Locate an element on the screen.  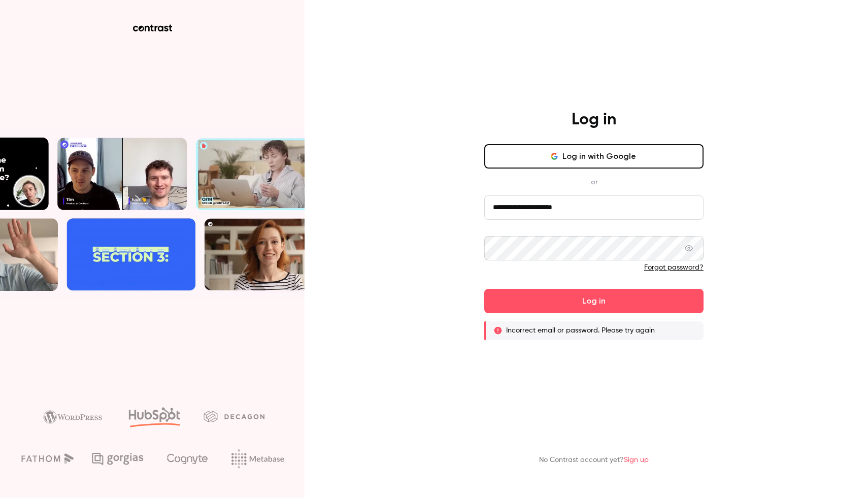
a: Forgot password? is located at coordinates (673, 267).